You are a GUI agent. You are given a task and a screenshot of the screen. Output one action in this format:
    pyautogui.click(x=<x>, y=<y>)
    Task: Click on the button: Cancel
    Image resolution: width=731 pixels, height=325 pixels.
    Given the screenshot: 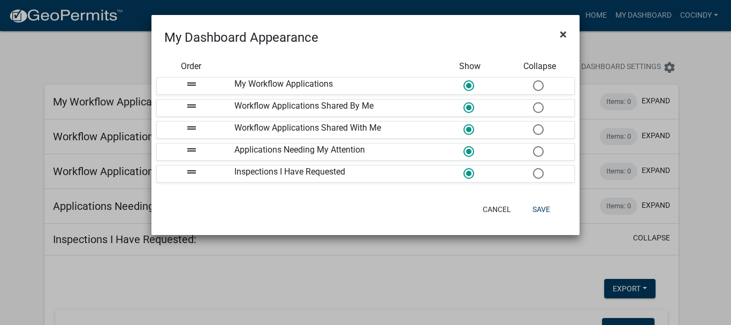 What is the action you would take?
    pyautogui.click(x=497, y=209)
    